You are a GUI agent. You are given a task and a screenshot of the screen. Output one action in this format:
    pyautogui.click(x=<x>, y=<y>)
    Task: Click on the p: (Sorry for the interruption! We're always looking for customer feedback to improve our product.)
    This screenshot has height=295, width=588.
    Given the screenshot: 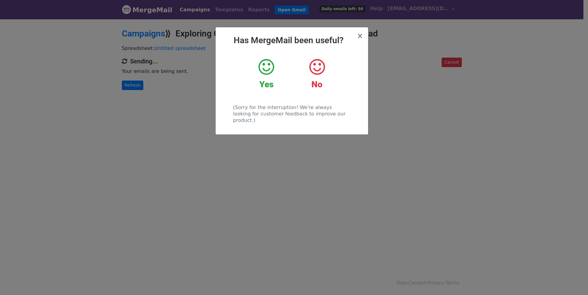 What is the action you would take?
    pyautogui.click(x=292, y=114)
    